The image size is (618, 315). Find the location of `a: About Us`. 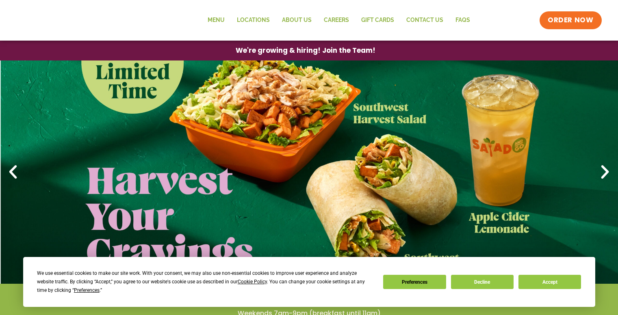

a: About Us is located at coordinates (297, 20).